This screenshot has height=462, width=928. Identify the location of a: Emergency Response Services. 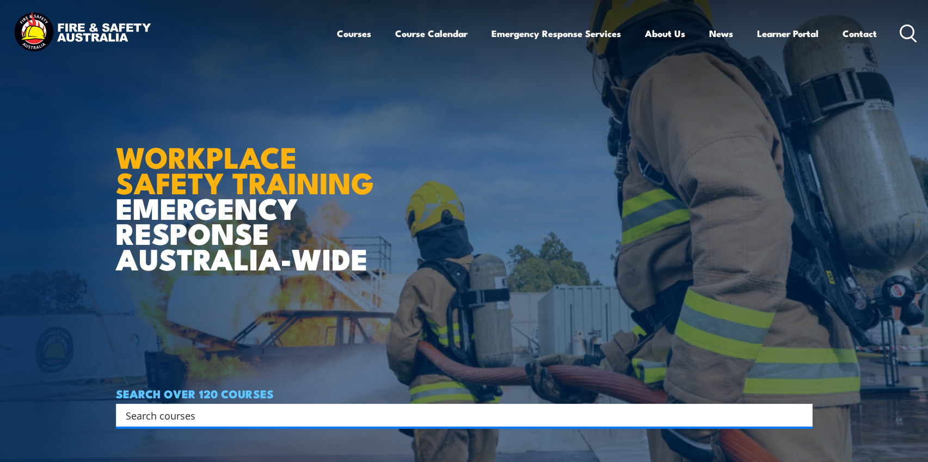
(556, 33).